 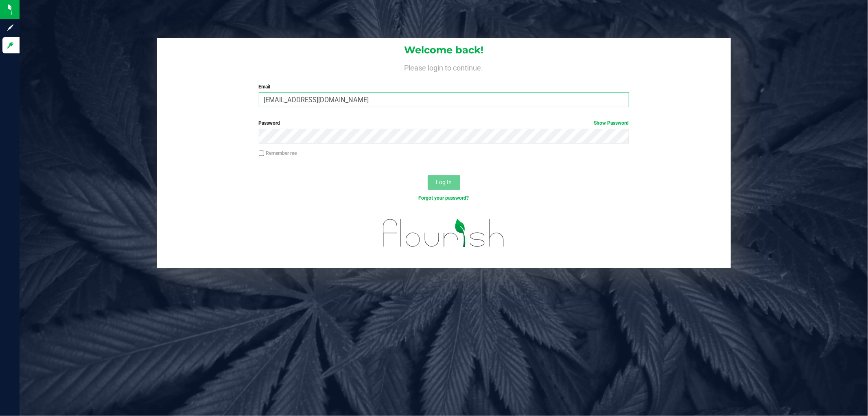 What do you see at coordinates (10, 28) in the screenshot?
I see `inline-svg: Sign up` at bounding box center [10, 28].